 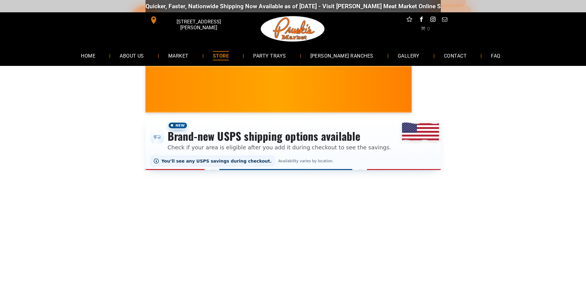 What do you see at coordinates (279, 136) in the screenshot?
I see `h3: Brand-new USPS shipping options available` at bounding box center [279, 136].